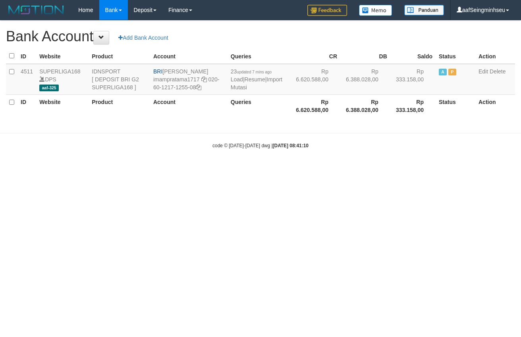  What do you see at coordinates (452, 72) in the screenshot?
I see `span: Paused` at bounding box center [452, 72].